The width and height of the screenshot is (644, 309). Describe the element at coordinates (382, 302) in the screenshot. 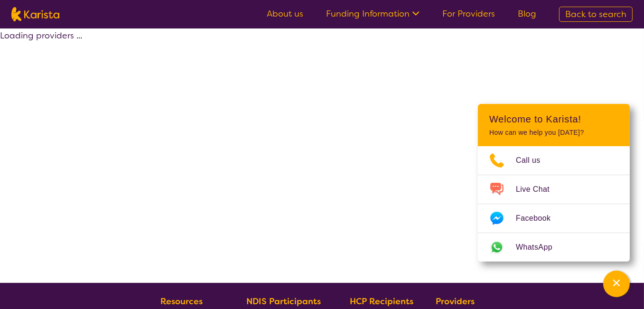

I see `b: HCP Recipients` at that location.